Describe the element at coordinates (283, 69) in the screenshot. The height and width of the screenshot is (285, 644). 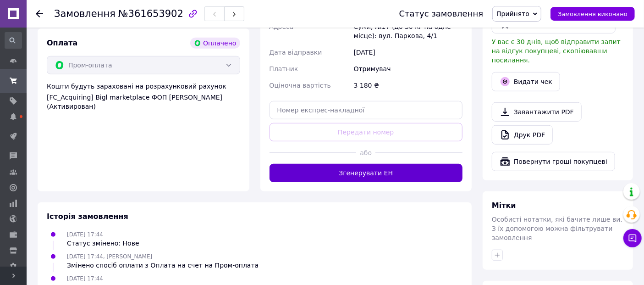
I see `span: Платник` at that location.